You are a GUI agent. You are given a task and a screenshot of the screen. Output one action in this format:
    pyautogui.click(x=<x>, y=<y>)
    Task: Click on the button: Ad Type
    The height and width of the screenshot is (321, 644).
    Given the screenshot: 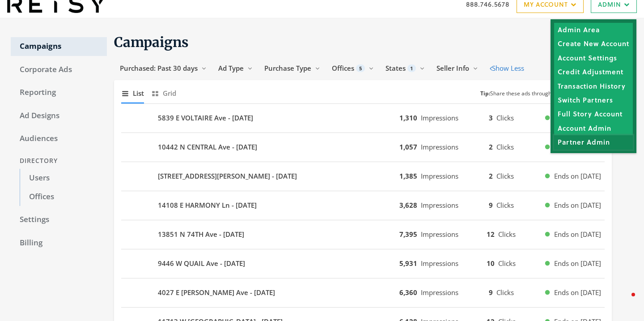 What is the action you would take?
    pyautogui.click(x=235, y=68)
    